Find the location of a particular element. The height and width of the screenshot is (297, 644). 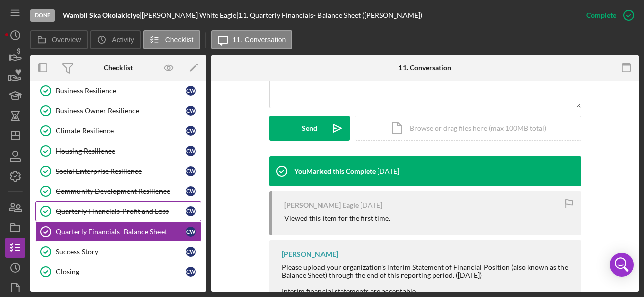

div: Success Story is located at coordinates (121, 252).